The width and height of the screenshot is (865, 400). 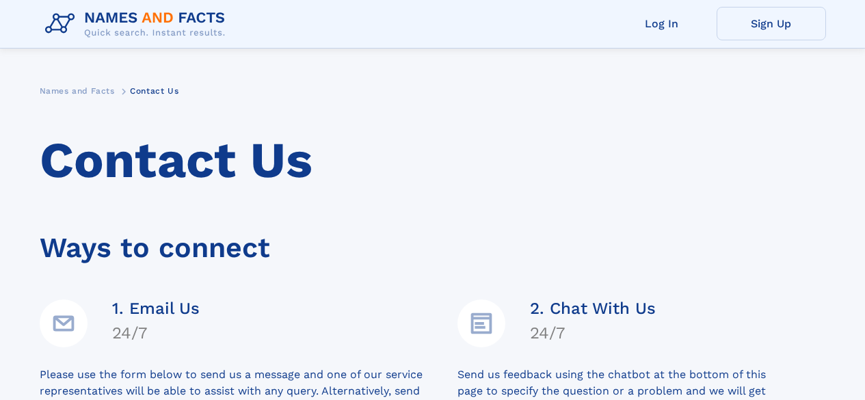 I want to click on img: Logo Names and Facts, so click(x=138, y=24).